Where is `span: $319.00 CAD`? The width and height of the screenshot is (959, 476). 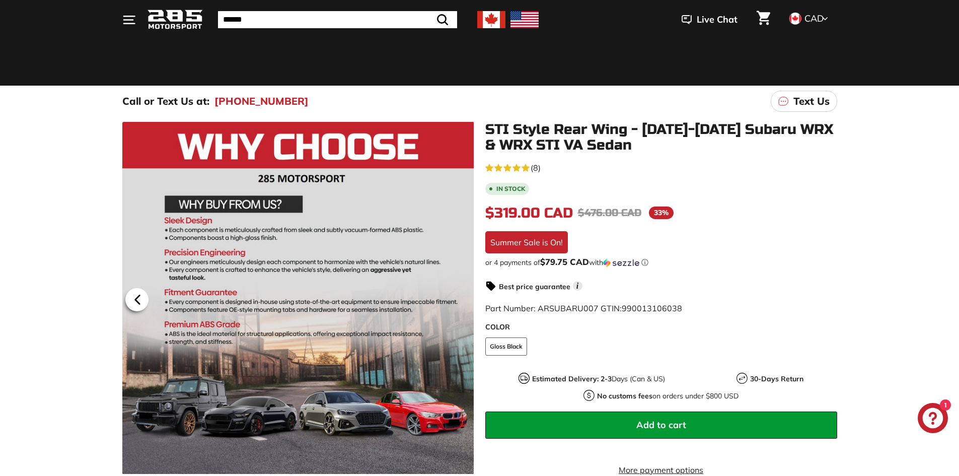 span: $319.00 CAD is located at coordinates (529, 213).